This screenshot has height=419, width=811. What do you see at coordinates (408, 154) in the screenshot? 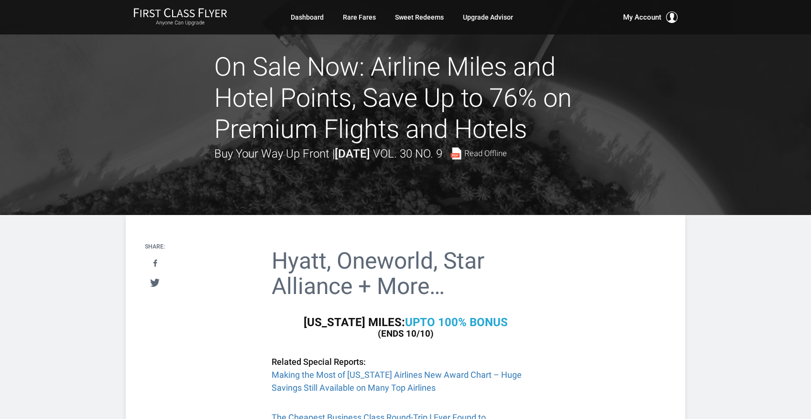
I see `span: Vol. 30 No. 9` at bounding box center [408, 154].